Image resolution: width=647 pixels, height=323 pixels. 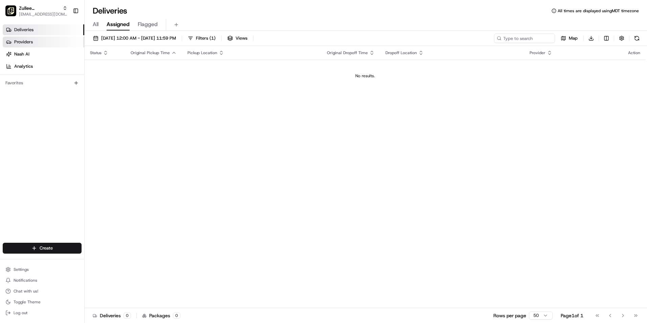 What do you see at coordinates (24, 30) in the screenshot?
I see `span: Deliveries` at bounding box center [24, 30].